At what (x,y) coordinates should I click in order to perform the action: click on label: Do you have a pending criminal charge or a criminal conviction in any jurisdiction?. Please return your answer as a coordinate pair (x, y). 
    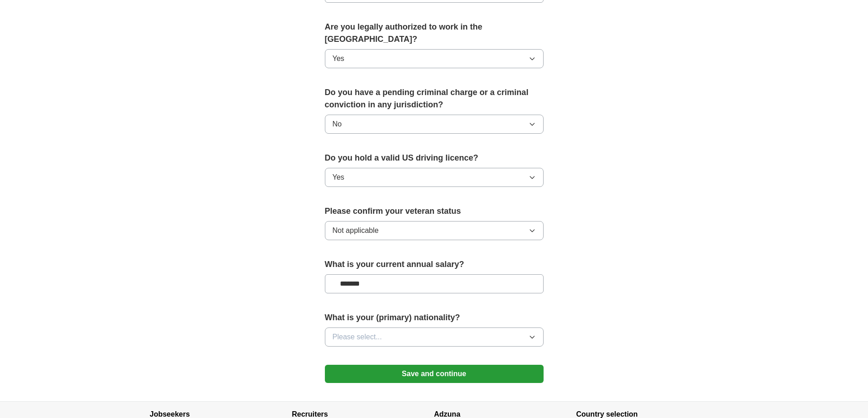
    Looking at the image, I should click on (434, 99).